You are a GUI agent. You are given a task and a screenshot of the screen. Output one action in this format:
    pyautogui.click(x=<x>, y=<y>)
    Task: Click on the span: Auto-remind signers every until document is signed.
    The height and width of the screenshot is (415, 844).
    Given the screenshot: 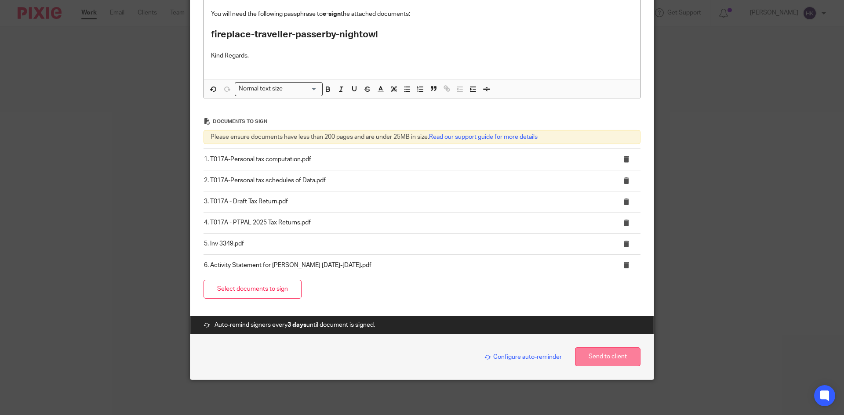 What is the action you would take?
    pyautogui.click(x=294, y=325)
    